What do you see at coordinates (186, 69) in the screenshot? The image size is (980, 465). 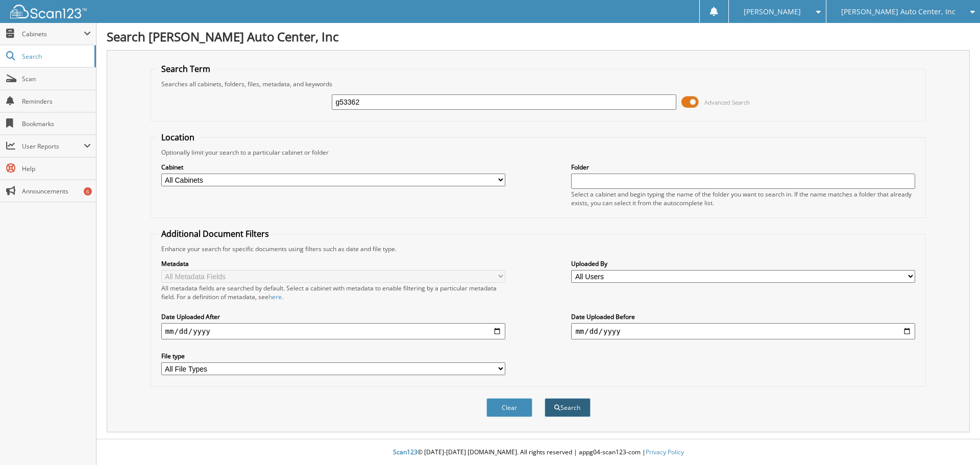 I see `legend: Search Term` at bounding box center [186, 69].